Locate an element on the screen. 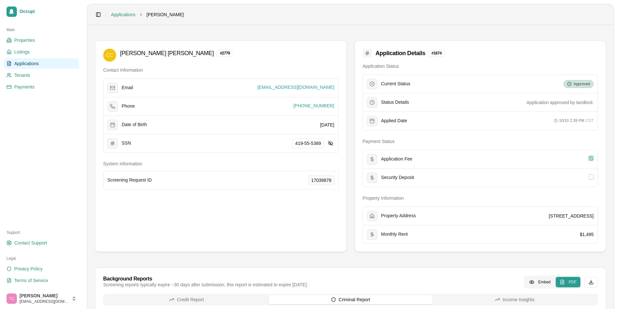  span: Application Details is located at coordinates (400, 53).